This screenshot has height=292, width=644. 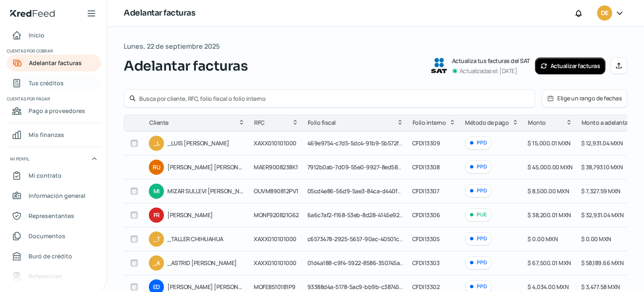 I want to click on a: Tus créditos, so click(x=54, y=83).